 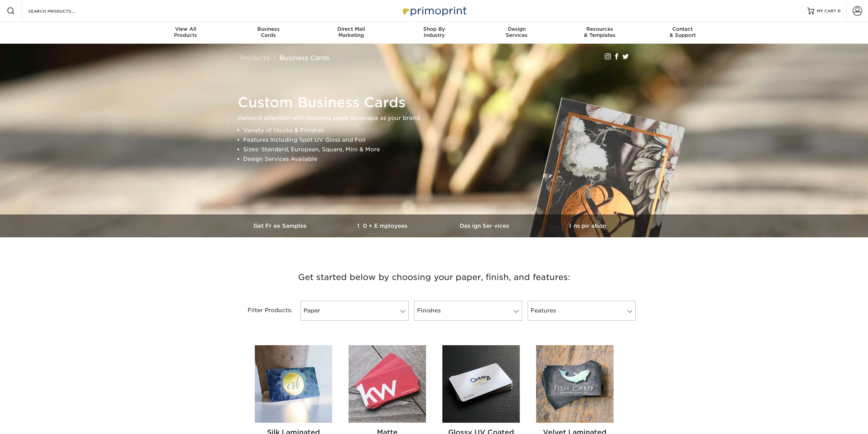 What do you see at coordinates (683, 32) in the screenshot?
I see `div: & Support` at bounding box center [683, 32].